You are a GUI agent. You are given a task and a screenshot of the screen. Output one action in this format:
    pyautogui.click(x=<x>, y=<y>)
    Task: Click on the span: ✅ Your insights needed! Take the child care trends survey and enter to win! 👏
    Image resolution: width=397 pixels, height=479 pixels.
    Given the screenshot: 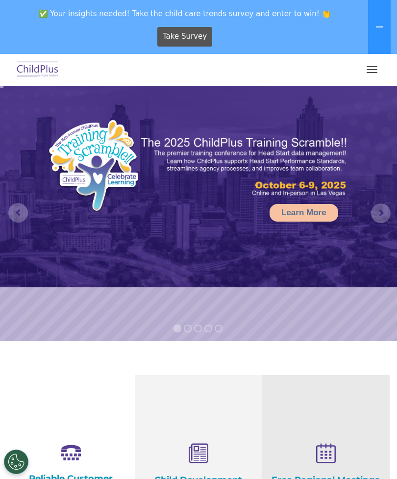 What is the action you would take?
    pyautogui.click(x=185, y=13)
    